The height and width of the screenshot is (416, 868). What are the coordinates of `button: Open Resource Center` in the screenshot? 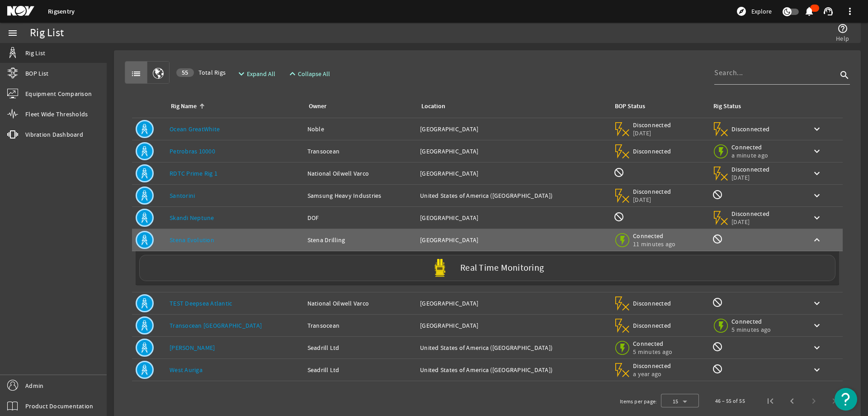 It's located at (846, 399).